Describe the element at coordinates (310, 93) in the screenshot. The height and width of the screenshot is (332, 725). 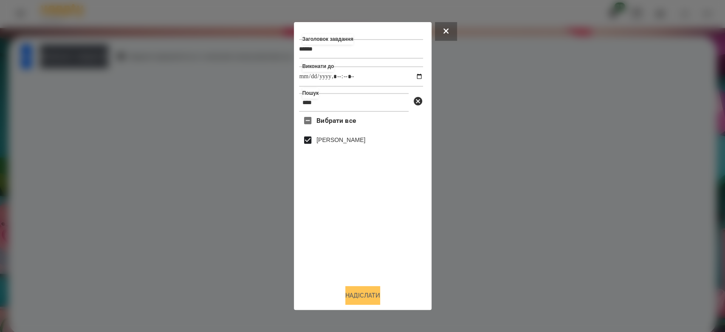
I see `label: Пошук` at that location.